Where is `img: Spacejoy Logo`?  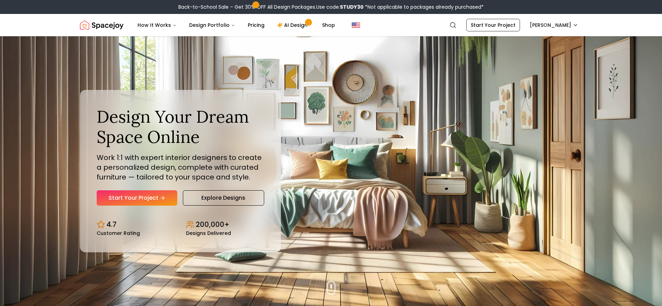
img: Spacejoy Logo is located at coordinates (102, 25).